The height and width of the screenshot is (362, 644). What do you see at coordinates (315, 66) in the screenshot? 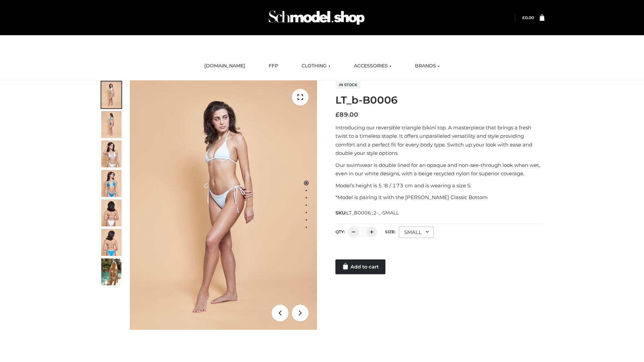
I see `a: CLOTHING` at bounding box center [315, 66].